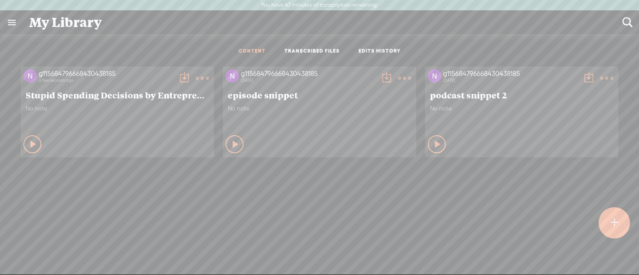  What do you see at coordinates (312, 51) in the screenshot?
I see `a: TRANSCRIBED FILES` at bounding box center [312, 51].